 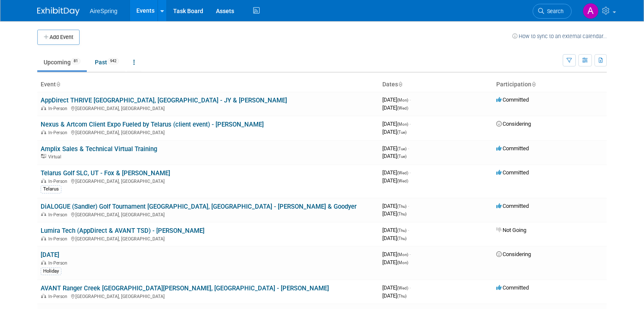 I want to click on th: Participation, so click(x=549, y=85).